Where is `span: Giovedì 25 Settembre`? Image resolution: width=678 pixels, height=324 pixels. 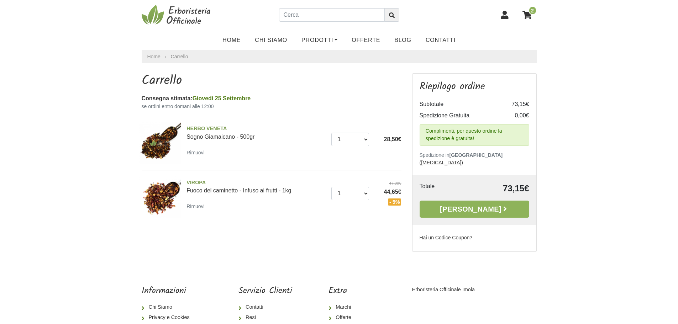 span: Giovedì 25 Settembre is located at coordinates (222, 98).